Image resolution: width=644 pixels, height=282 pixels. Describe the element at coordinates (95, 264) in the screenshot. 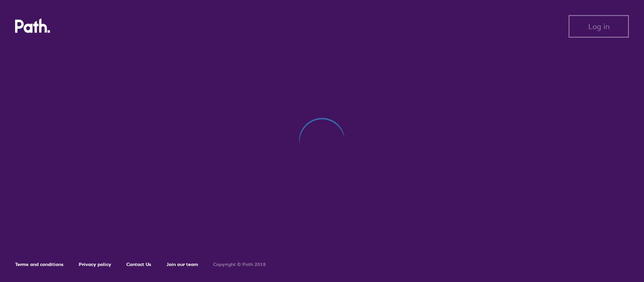

I see `a: Privacy policy` at that location.